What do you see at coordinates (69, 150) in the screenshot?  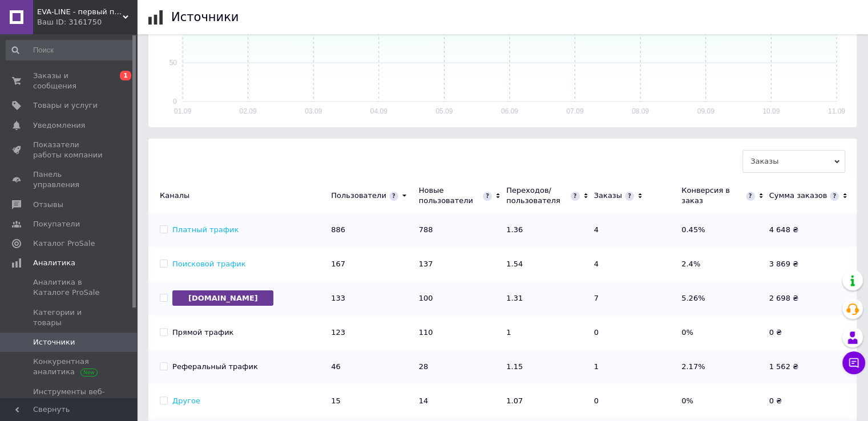 I see `span: Показатели работы компании` at bounding box center [69, 150].